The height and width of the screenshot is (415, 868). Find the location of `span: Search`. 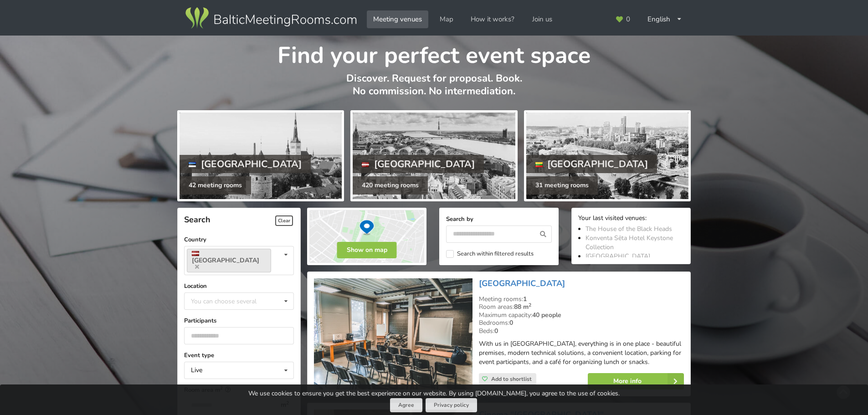

span: Search is located at coordinates (198, 220).